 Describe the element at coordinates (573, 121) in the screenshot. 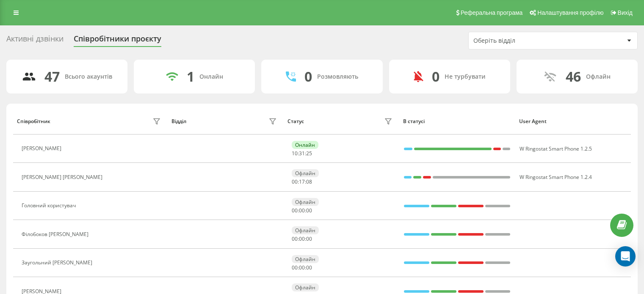

I see `div: User Agent` at that location.